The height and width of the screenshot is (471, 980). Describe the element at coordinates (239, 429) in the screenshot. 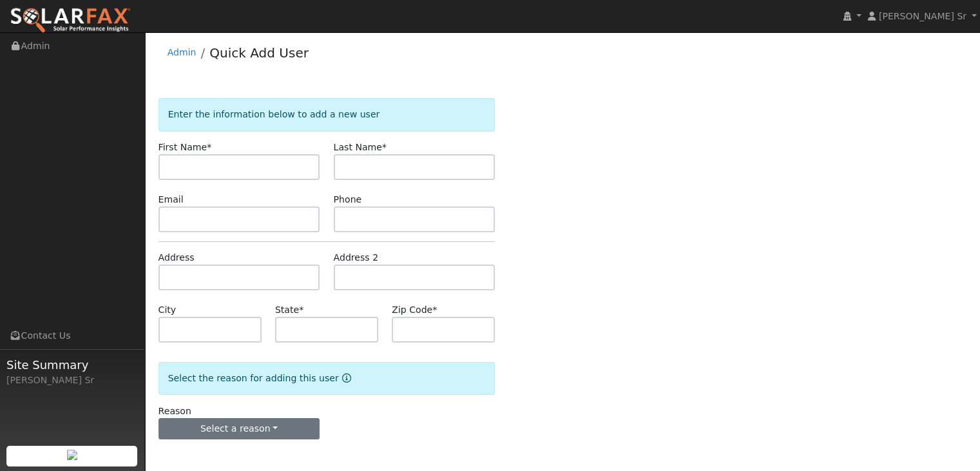

I see `button: Select a reason` at that location.